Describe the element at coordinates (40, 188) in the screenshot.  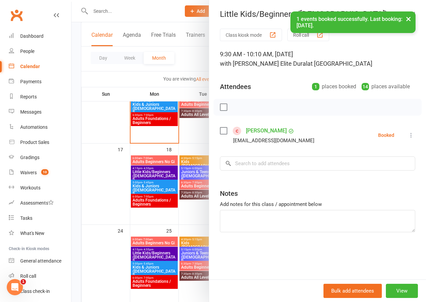
I see `a: Workouts` at that location.